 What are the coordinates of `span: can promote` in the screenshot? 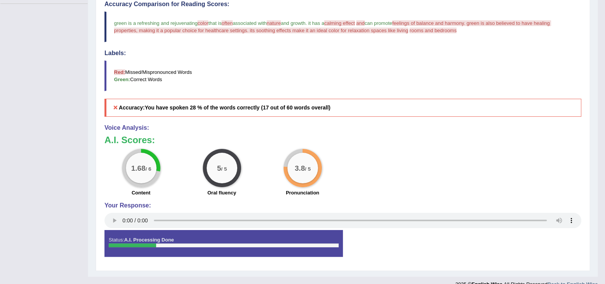 It's located at (378, 23).